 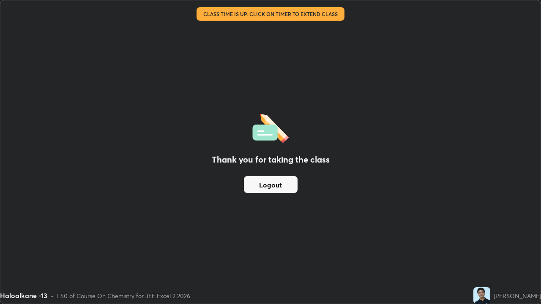 What do you see at coordinates (482, 296) in the screenshot?
I see `img: a66c93c3f3b24783b2fbdc83a771ea14.jpg` at bounding box center [482, 296].